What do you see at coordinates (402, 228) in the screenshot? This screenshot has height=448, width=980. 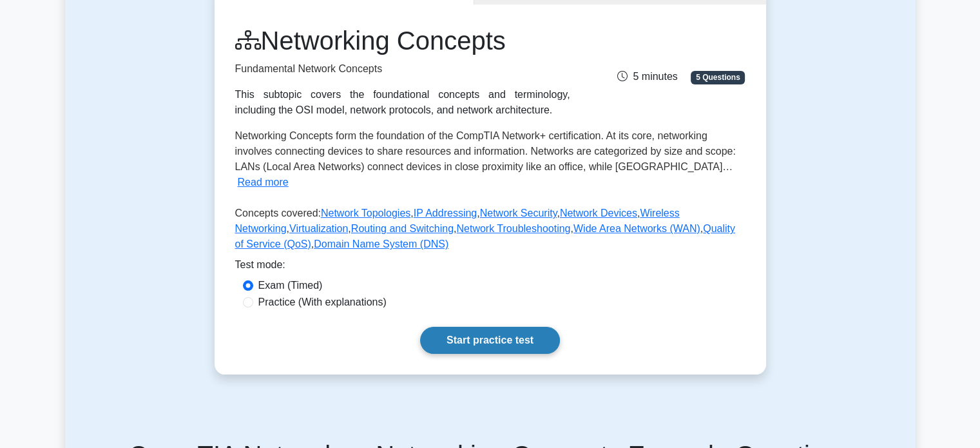 I see `a: Routing and Switching` at bounding box center [402, 228].